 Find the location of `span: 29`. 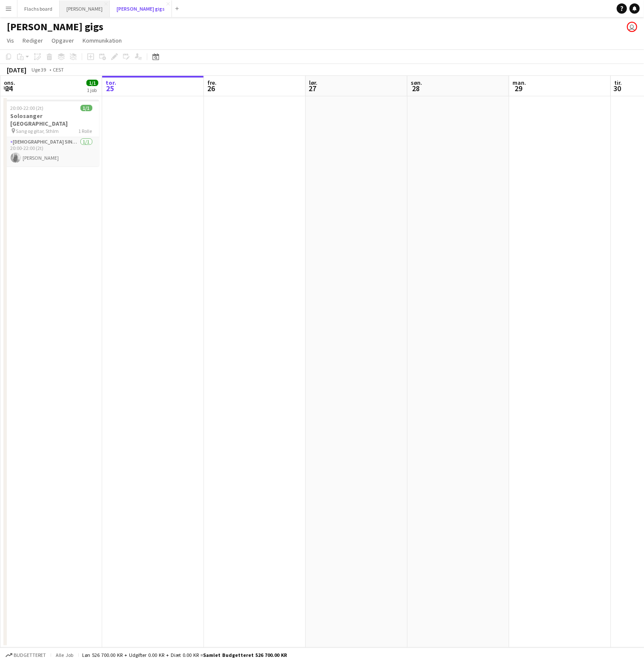

span: 29 is located at coordinates (519, 89).